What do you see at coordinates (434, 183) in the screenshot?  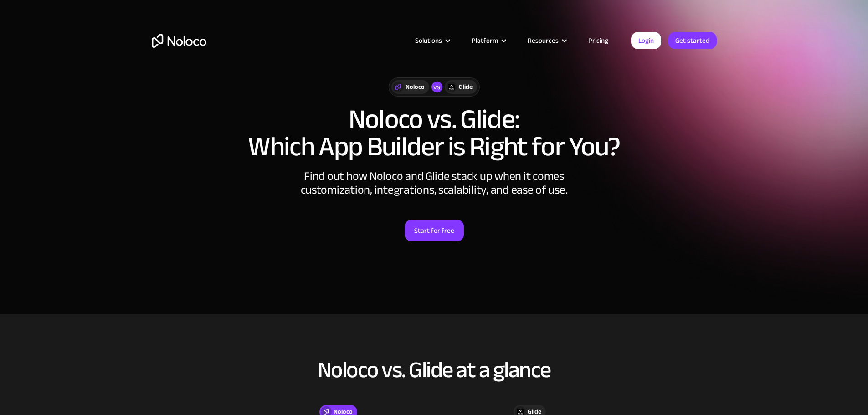 I see `div: Find out how Noloco and Glide stack up when it comes customization, integrations, scalability, an...` at bounding box center [434, 183].